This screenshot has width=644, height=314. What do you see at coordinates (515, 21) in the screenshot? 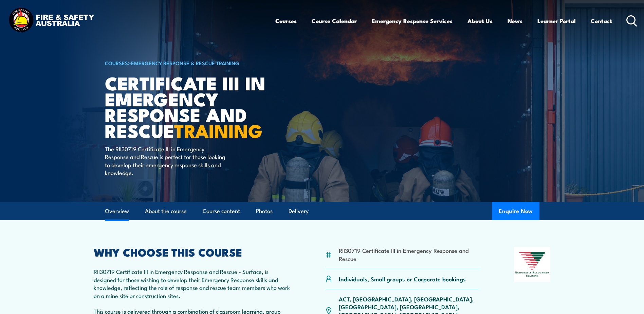
I see `a: News` at bounding box center [515, 21].